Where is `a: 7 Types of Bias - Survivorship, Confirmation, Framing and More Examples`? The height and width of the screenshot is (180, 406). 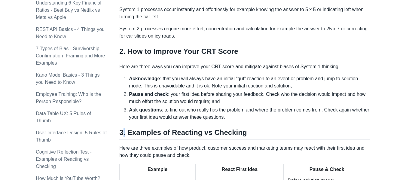
a: 7 Types of Bias - Survivorship, Confirmation, Framing and More Examples is located at coordinates (70, 56).